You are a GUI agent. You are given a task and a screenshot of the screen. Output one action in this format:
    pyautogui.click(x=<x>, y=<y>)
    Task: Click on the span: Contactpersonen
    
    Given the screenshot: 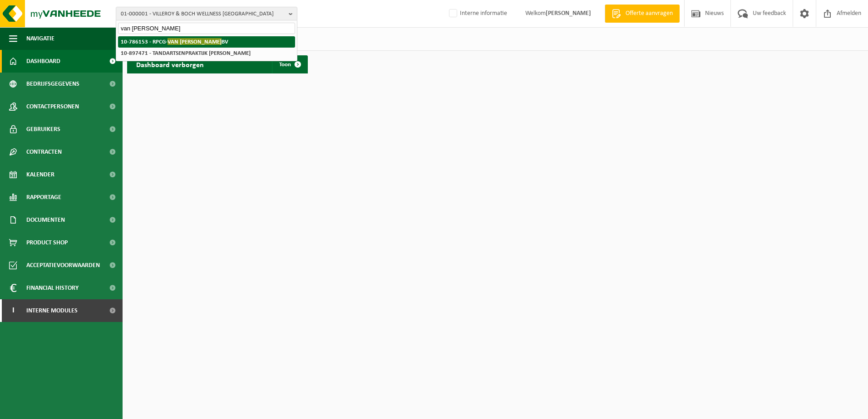 What is the action you would take?
    pyautogui.click(x=52, y=107)
    